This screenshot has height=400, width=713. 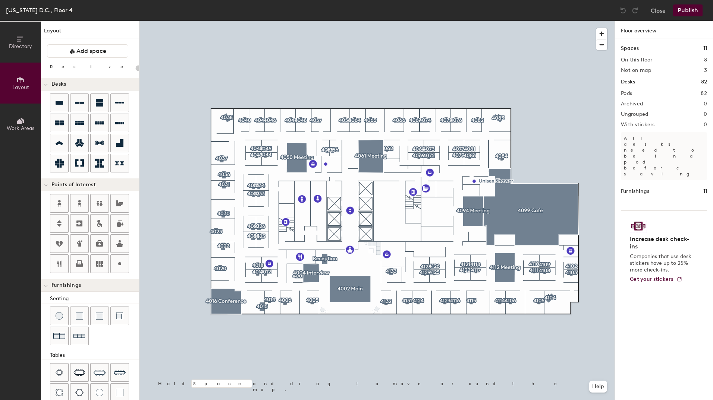 What do you see at coordinates (658, 10) in the screenshot?
I see `button: Close` at bounding box center [658, 10].